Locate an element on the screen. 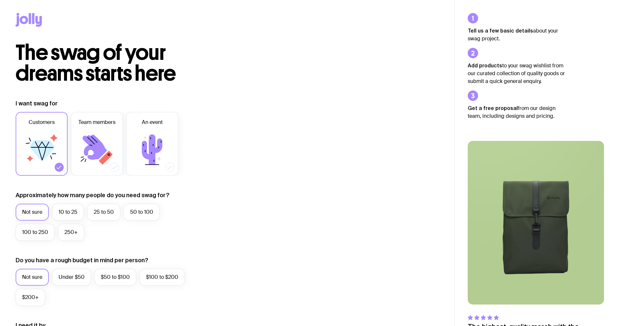 The height and width of the screenshot is (326, 617). label: $50 to $100 is located at coordinates (115, 277).